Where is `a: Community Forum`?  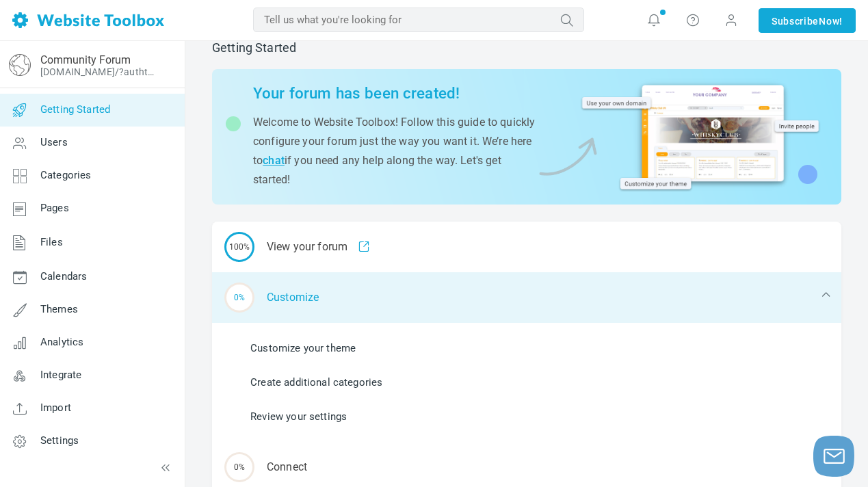
a: Community Forum is located at coordinates (85, 59).